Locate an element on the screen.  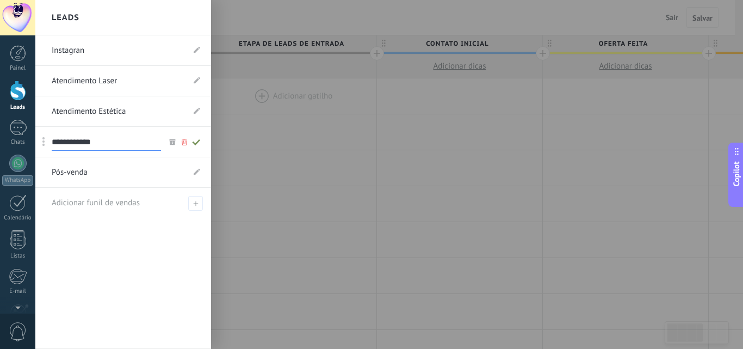
a: Atendimento Estética is located at coordinates (117, 112).